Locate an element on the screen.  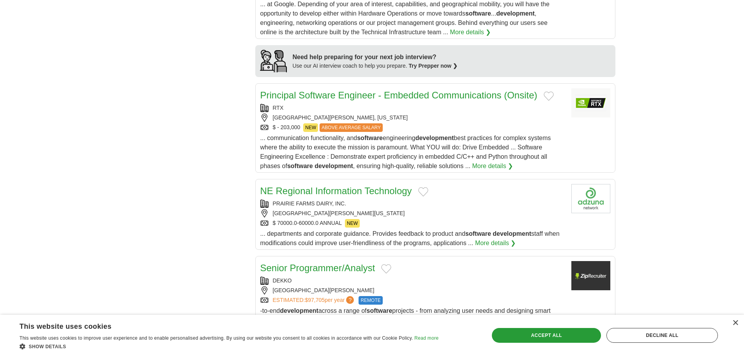
div: This website uses cookies is located at coordinates (219, 326).